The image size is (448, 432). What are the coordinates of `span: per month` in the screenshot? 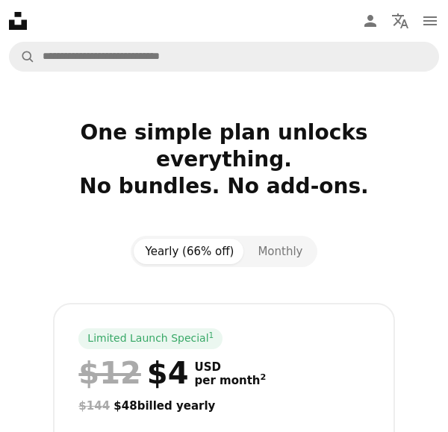 It's located at (231, 381).